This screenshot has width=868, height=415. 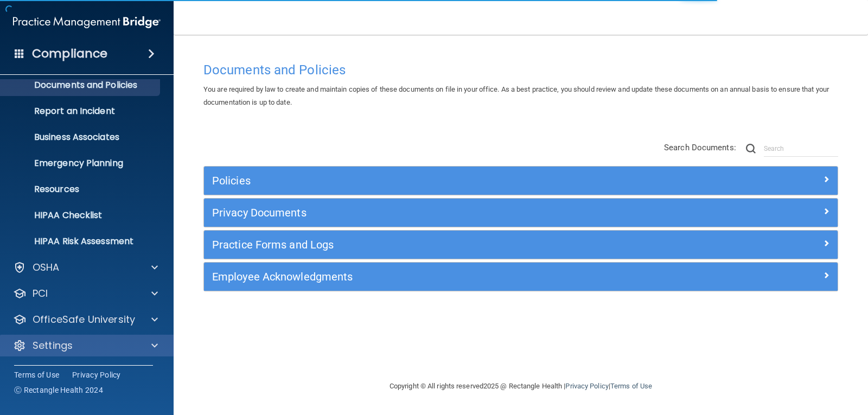 I want to click on img: ic-search.3b580494.png, so click(x=751, y=149).